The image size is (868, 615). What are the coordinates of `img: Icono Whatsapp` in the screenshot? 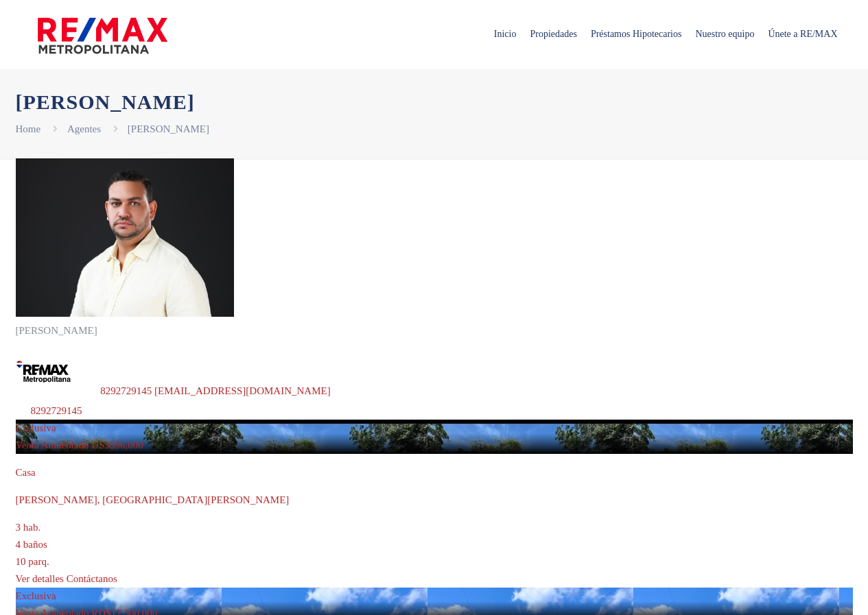 It's located at (24, 407).